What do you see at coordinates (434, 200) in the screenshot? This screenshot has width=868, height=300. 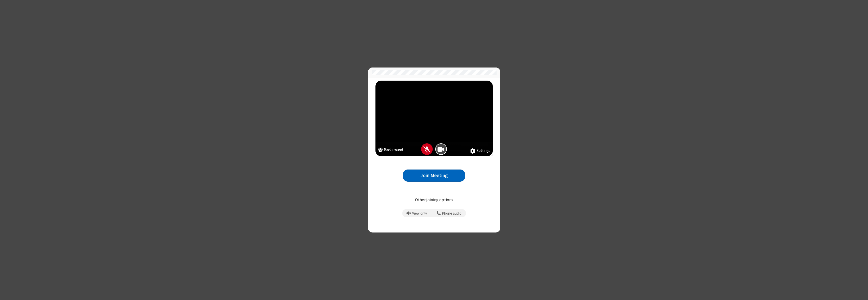 I see `p: Other joining options` at bounding box center [434, 200].